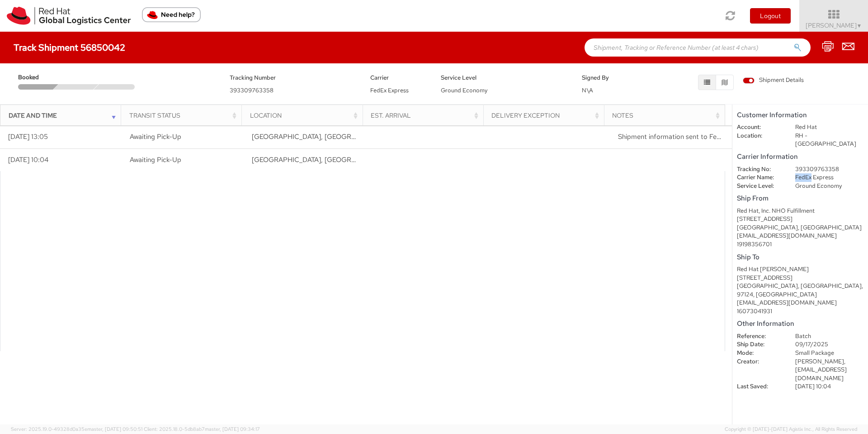 This screenshot has height=434, width=868. Describe the element at coordinates (667, 115) in the screenshot. I see `div: Notes` at that location.